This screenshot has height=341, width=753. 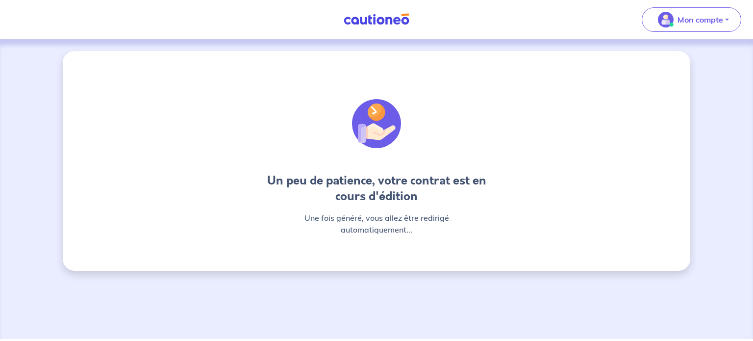 I want to click on img: illu_time_hand.svg, so click(x=377, y=124).